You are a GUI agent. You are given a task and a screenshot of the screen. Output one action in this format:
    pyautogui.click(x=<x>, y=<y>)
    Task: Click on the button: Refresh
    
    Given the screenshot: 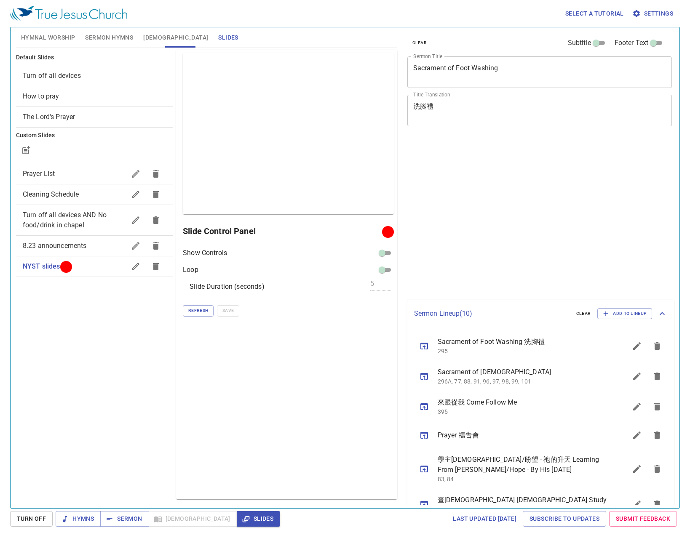 What is the action you would take?
    pyautogui.click(x=198, y=311)
    